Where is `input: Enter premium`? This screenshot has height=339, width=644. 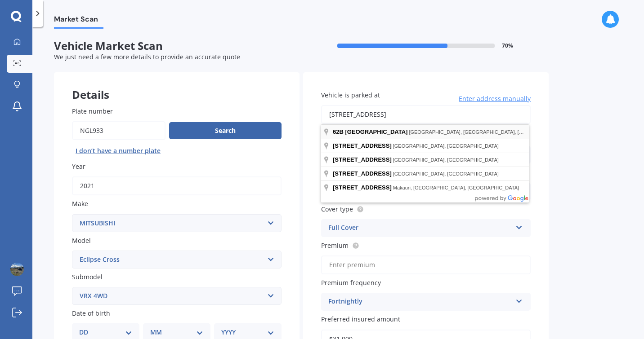 input: Enter premium is located at coordinates (426, 265).